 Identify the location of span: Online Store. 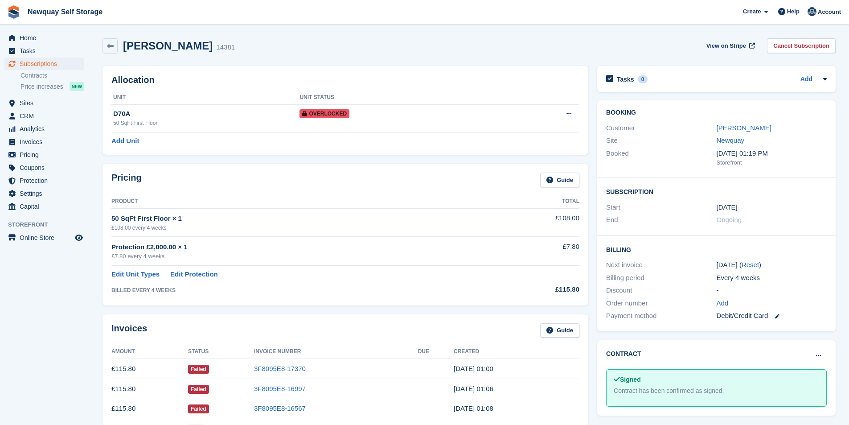
(46, 238).